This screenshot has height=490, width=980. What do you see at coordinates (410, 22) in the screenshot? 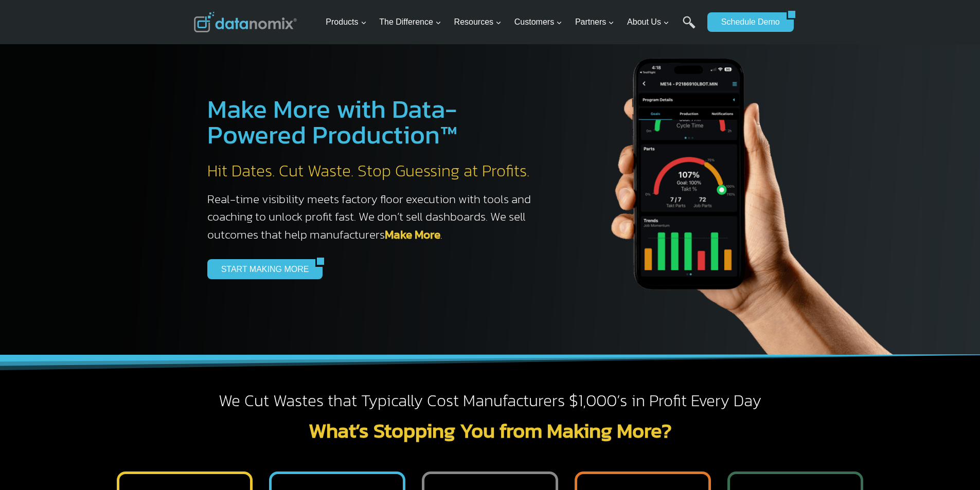
I see `span: The Difference` at bounding box center [410, 22].